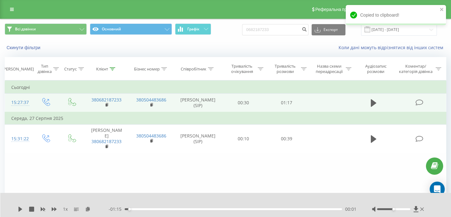  Describe the element at coordinates (376, 69) in the screenshot. I see `div: Аудіозапис розмови` at that location.